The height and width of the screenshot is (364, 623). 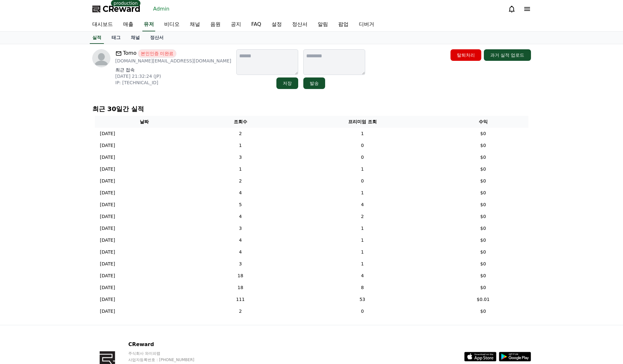 I want to click on a: 알림, so click(x=323, y=25).